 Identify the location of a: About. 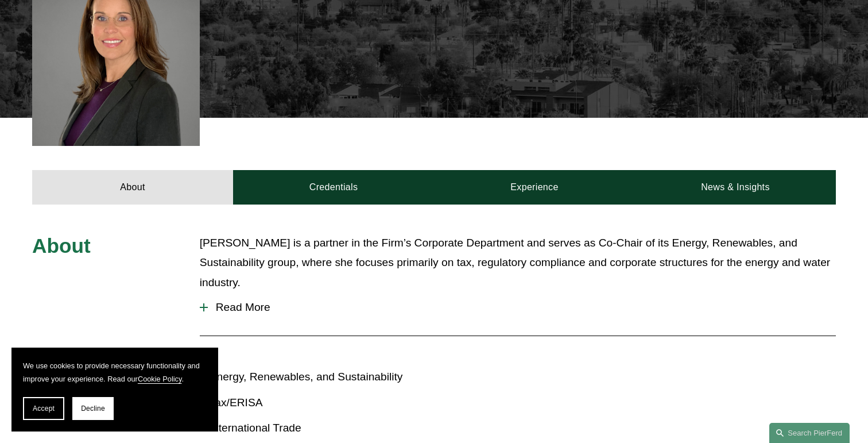
(133, 187).